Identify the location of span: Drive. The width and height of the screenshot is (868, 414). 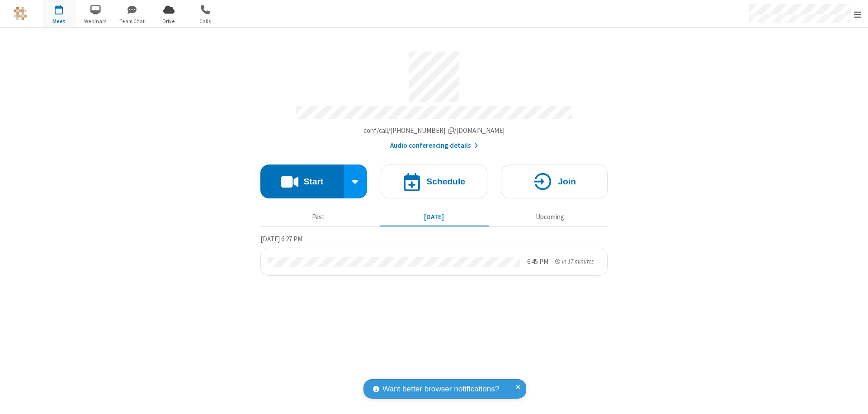
(169, 21).